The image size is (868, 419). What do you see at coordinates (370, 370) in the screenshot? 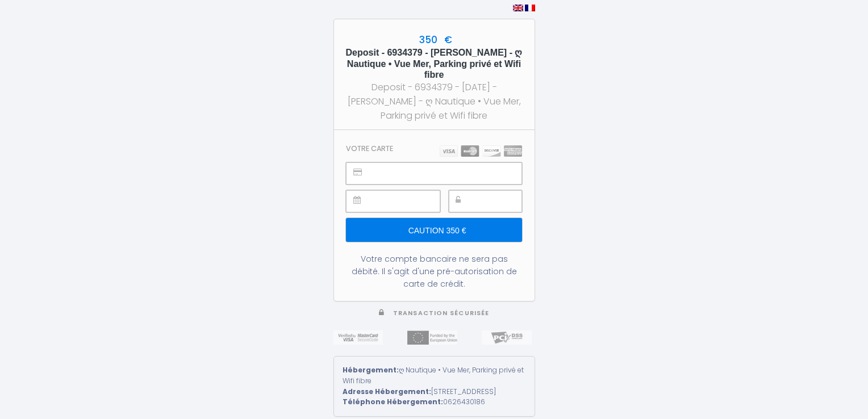
I see `strong: Hébergement:` at bounding box center [370, 370].